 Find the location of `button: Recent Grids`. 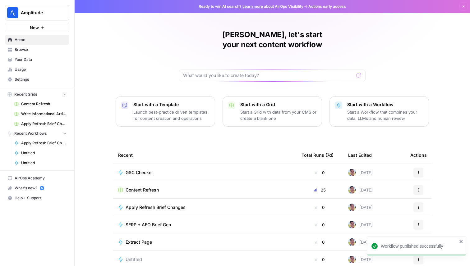

button: Recent Grids is located at coordinates (37, 94).